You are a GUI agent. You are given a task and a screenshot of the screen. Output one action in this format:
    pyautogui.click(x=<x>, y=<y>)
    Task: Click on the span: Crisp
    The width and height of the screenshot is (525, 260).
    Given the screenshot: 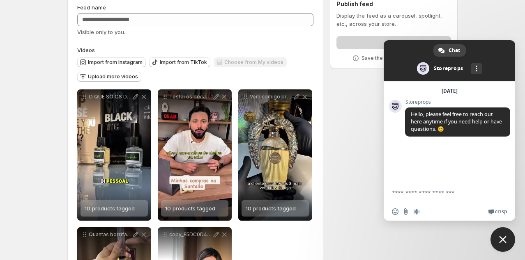 What is the action you would take?
    pyautogui.click(x=500, y=212)
    